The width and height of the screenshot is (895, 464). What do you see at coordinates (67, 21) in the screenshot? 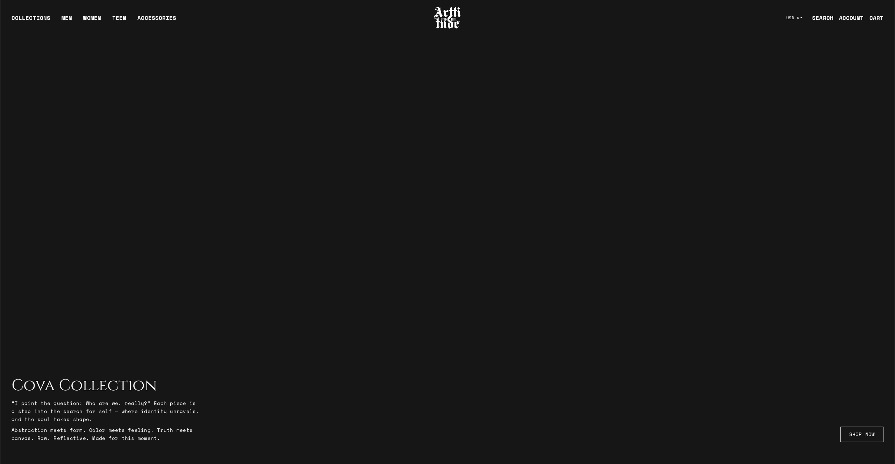
I see `a: MEN` at bounding box center [67, 21].